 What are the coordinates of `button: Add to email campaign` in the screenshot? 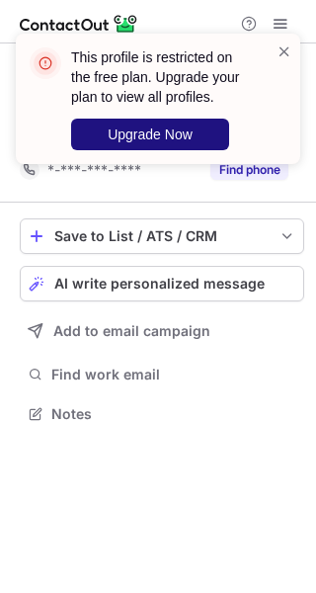 It's located at (162, 331).